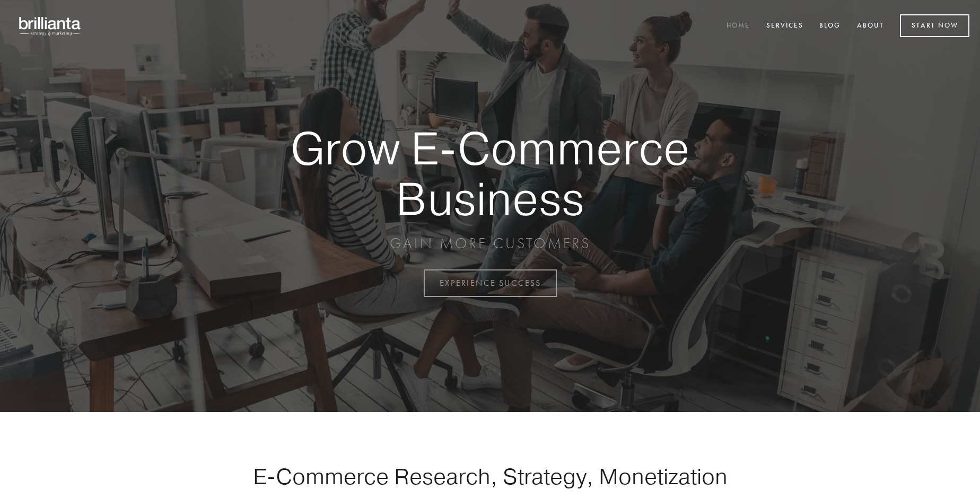 This screenshot has height=498, width=980. Describe the element at coordinates (830, 26) in the screenshot. I see `a: Blog` at that location.